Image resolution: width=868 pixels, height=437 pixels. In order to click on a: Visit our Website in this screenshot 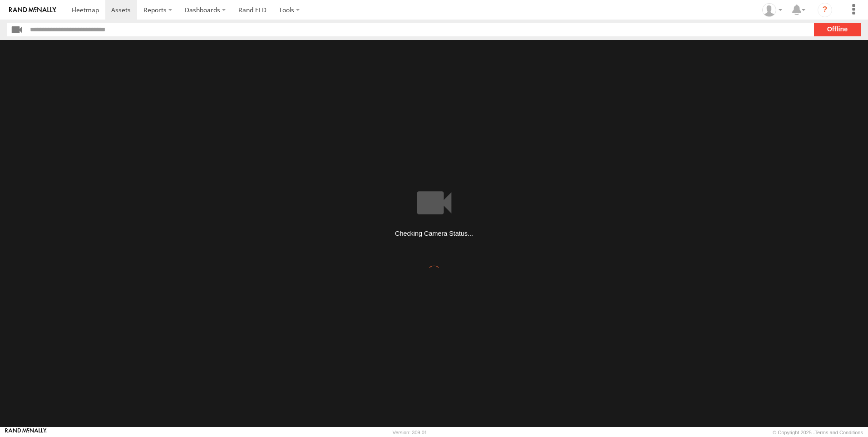, I will do `click(26, 432)`.